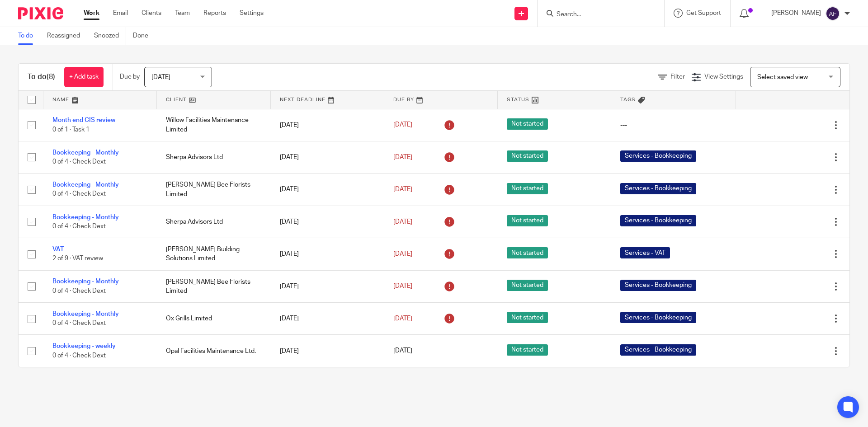  What do you see at coordinates (58, 250) in the screenshot?
I see `a: VAT` at bounding box center [58, 250].